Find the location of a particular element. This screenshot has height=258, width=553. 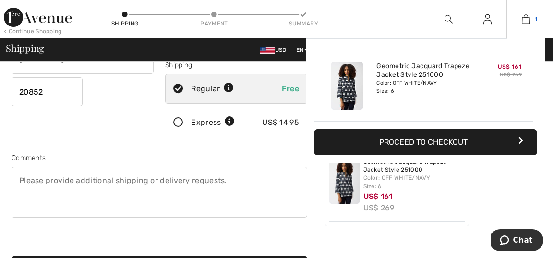

img: My Bag is located at coordinates (525, 19).